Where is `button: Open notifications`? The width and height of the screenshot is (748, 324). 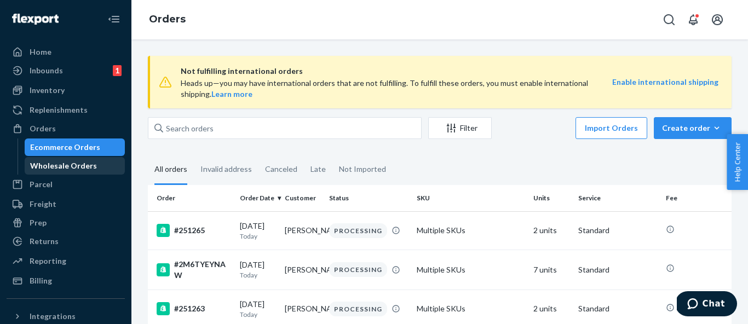
button: Open notifications is located at coordinates (694, 20).